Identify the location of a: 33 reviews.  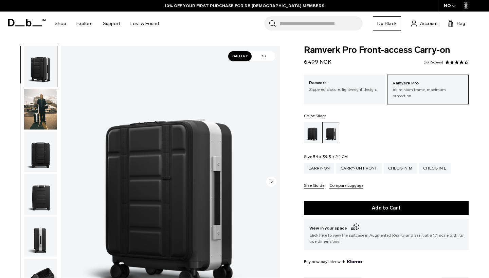
(433, 62).